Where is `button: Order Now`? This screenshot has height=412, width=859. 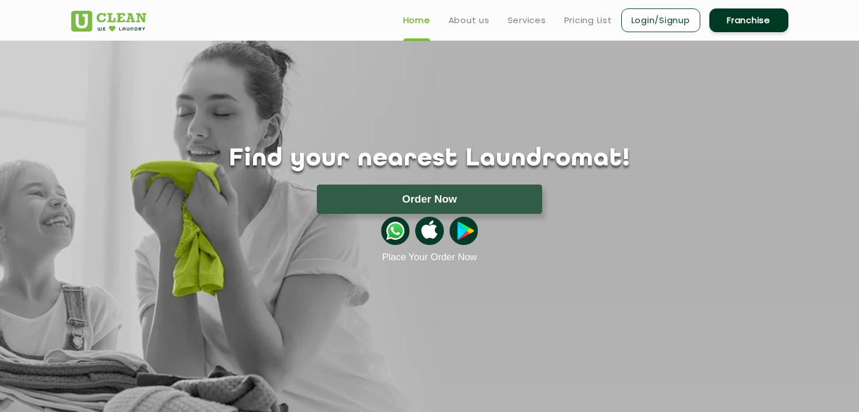
button: Order Now is located at coordinates (429, 199).